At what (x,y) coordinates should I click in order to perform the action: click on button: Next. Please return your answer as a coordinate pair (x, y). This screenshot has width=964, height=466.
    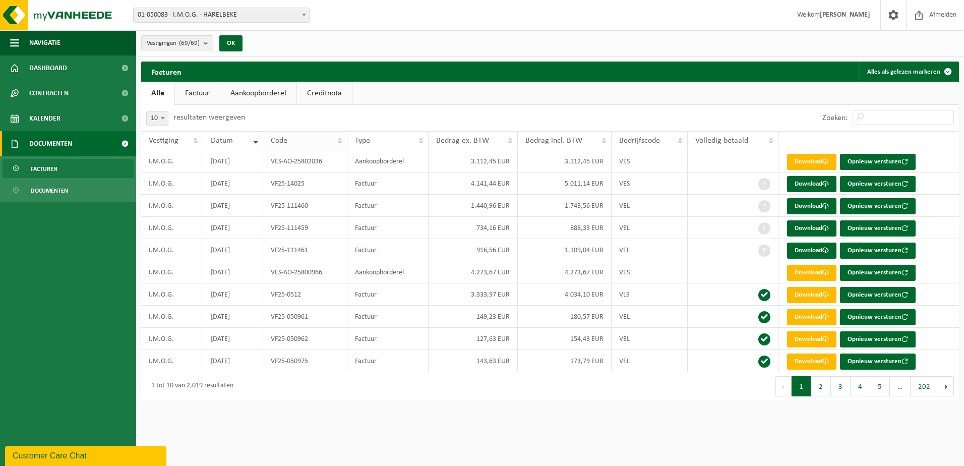
    Looking at the image, I should click on (946, 386).